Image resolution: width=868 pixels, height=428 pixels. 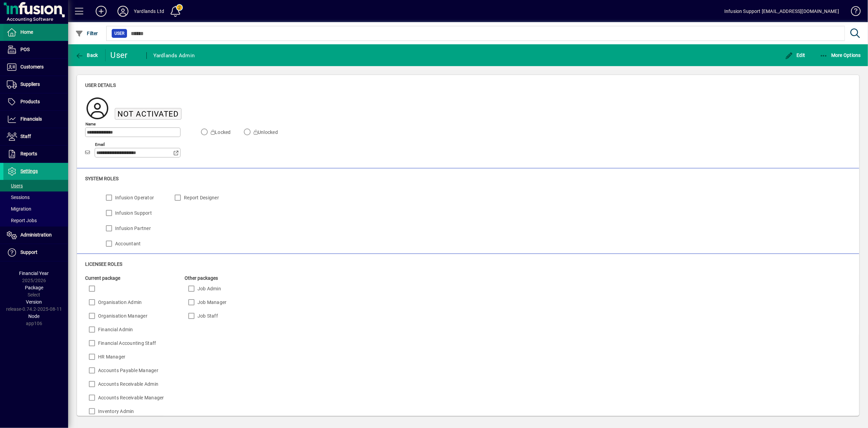 What do you see at coordinates (36, 235) in the screenshot?
I see `span: Administration` at bounding box center [36, 235].